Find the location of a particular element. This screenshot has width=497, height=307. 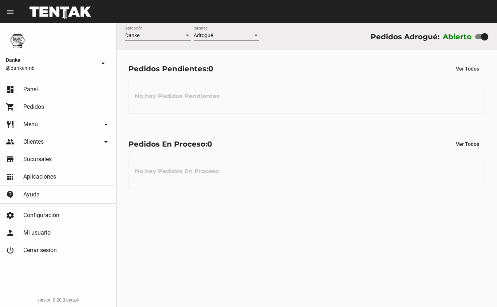

span: Menú is located at coordinates (31, 125).